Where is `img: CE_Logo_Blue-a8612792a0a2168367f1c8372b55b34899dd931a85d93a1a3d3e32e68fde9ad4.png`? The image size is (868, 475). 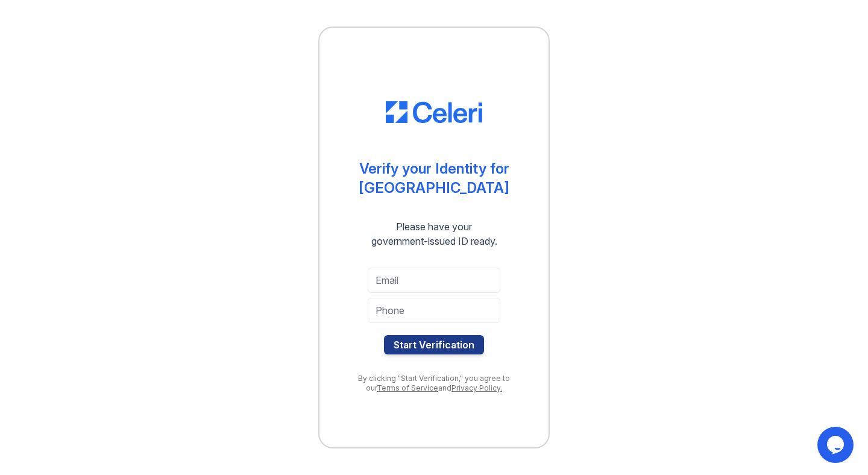 img: CE_Logo_Blue-a8612792a0a2168367f1c8372b55b34899dd931a85d93a1a3d3e32e68fde9ad4.png is located at coordinates (434, 112).